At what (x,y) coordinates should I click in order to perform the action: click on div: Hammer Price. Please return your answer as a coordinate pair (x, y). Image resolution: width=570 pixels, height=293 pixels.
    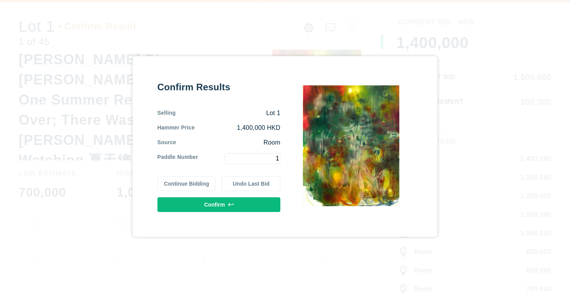
    Looking at the image, I should click on (176, 128).